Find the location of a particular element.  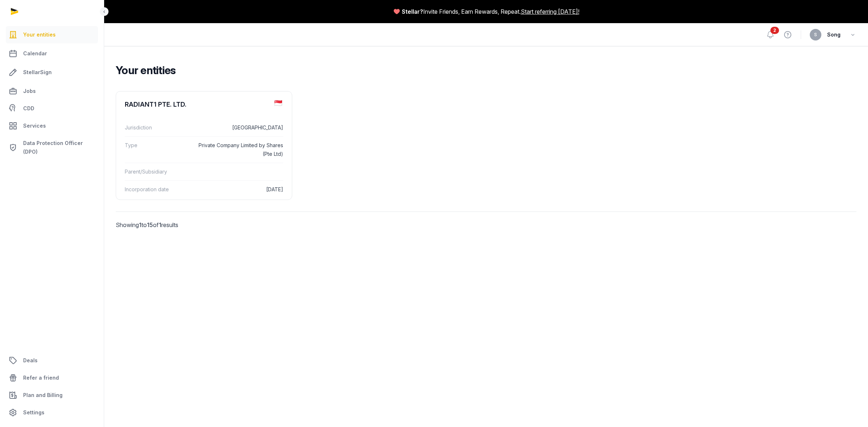

span: Deals is located at coordinates (31, 361).